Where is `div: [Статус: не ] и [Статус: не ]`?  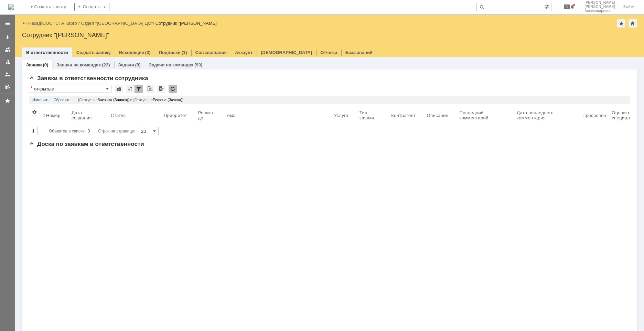 div: [Статус: не ] и [Статус: не ] is located at coordinates (351, 100).